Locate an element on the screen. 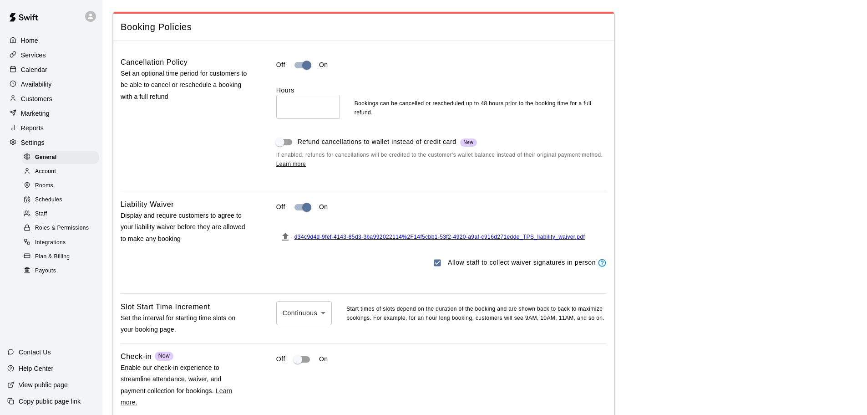  h6: Slot Start Time Increment is located at coordinates (165, 307).